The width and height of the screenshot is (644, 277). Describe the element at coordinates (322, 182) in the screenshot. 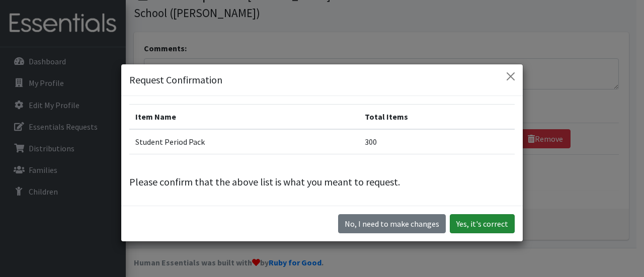

I see `p: Please confirm that the above list is what you meant to request.` at that location.